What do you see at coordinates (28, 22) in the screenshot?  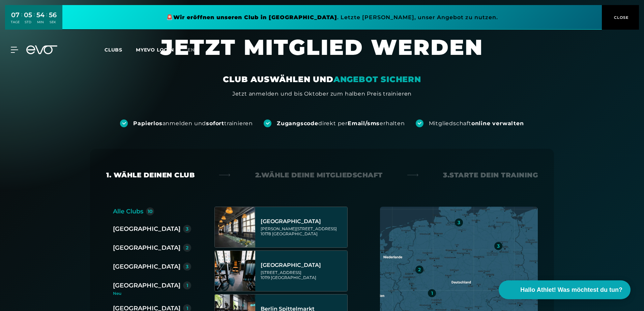 I see `div: STD` at bounding box center [28, 22].